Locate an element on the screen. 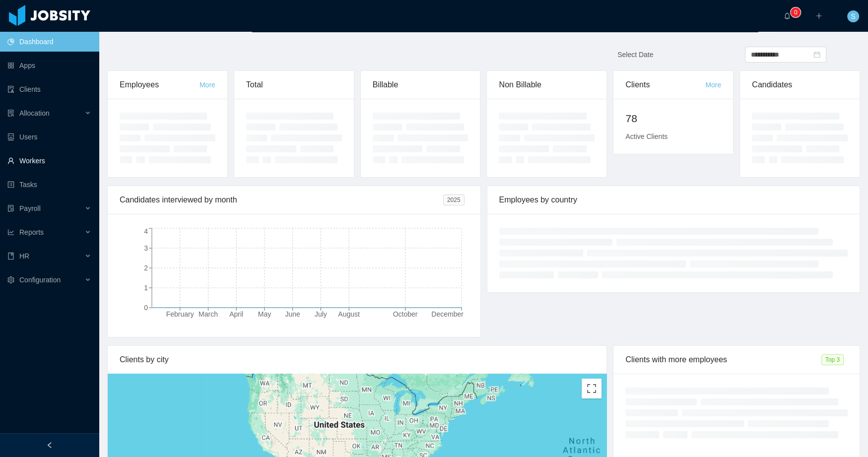 This screenshot has height=457, width=868. tspan: June is located at coordinates (292, 314).